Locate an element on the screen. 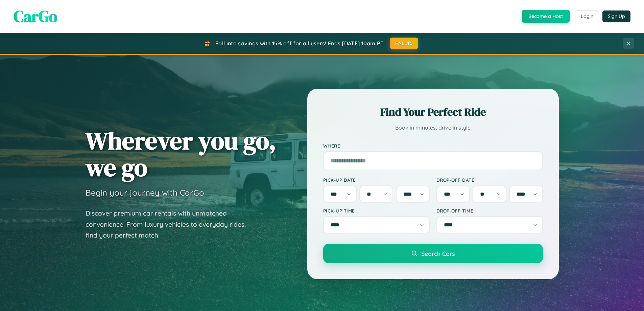  label: Pick-up Date is located at coordinates (376, 179).